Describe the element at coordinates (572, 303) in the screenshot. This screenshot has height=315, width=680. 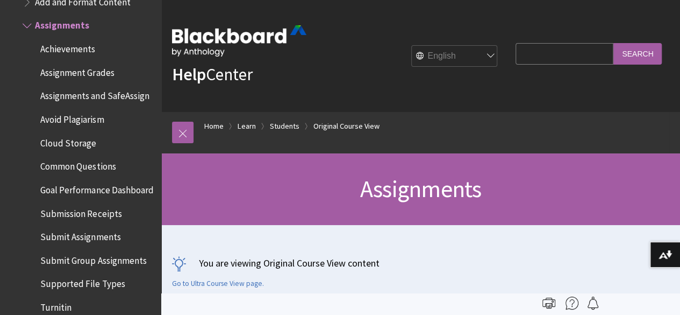
I see `img: More help` at that location.